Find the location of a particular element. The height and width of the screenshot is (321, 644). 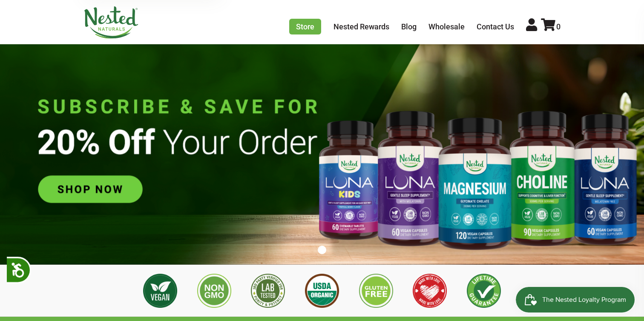

span: The Nested Loyalty Program is located at coordinates (69, 13).